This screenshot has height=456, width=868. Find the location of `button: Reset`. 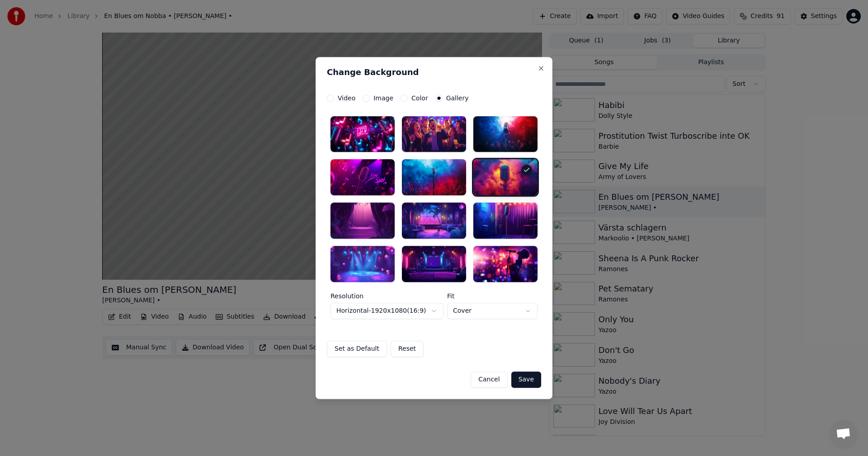

button: Reset is located at coordinates (407, 349).